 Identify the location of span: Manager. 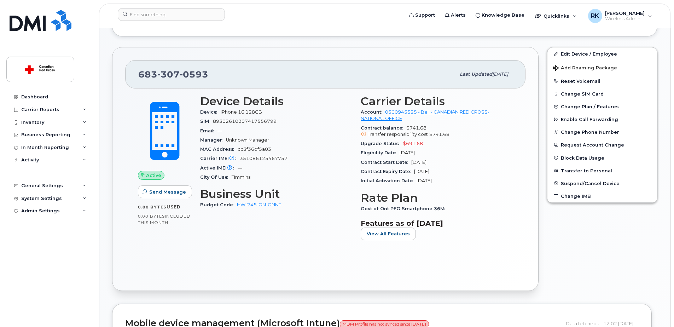
(213, 140).